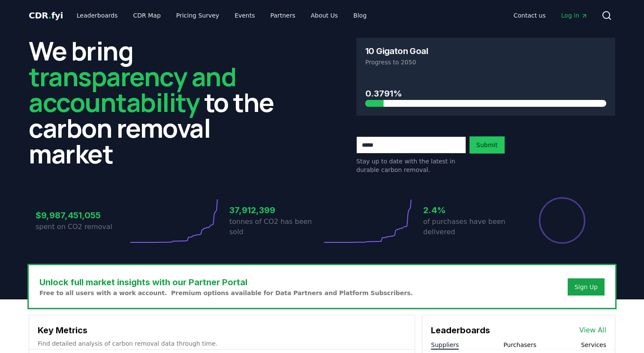 The height and width of the screenshot is (353, 644). I want to click on button: Suppliers, so click(444, 345).